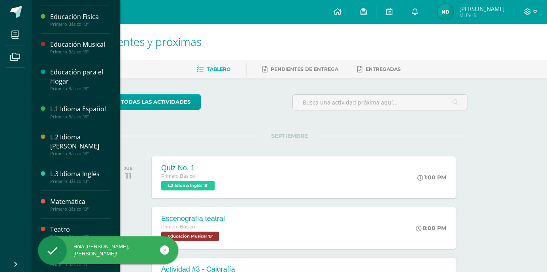  What do you see at coordinates (304, 69) in the screenshot?
I see `span: Pendientes de entrega` at bounding box center [304, 69].